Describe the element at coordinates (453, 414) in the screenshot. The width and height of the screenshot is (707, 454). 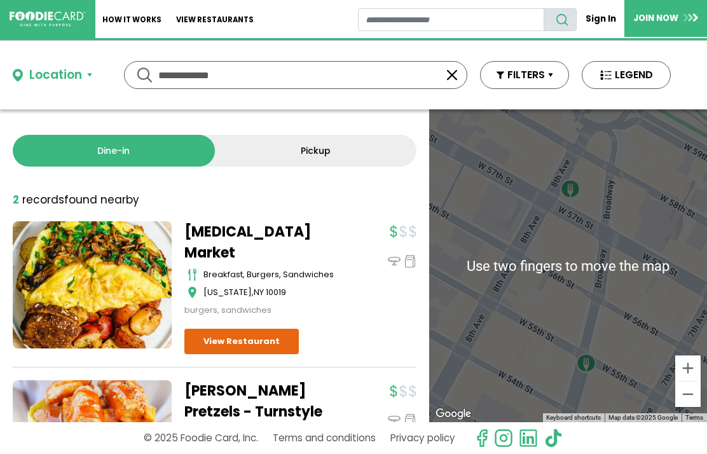
I see `a: Open this area in Google Maps (opens a new window)` at that location.